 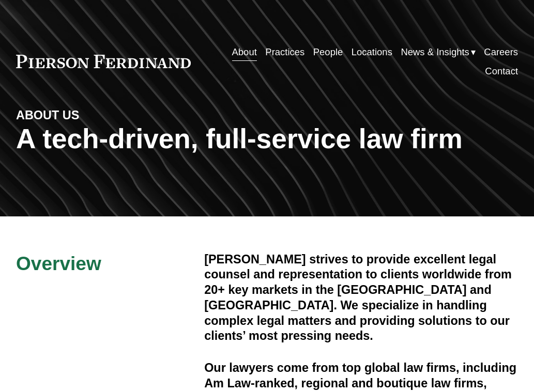 I want to click on a: About, so click(x=244, y=52).